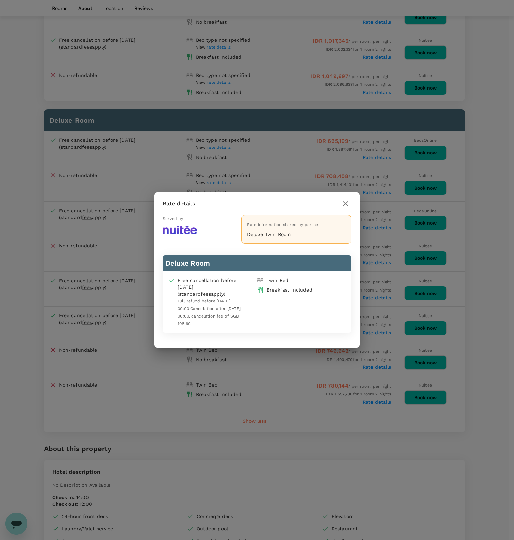  What do you see at coordinates (261, 280) in the screenshot?
I see `img: double-bed-icon` at bounding box center [261, 280].